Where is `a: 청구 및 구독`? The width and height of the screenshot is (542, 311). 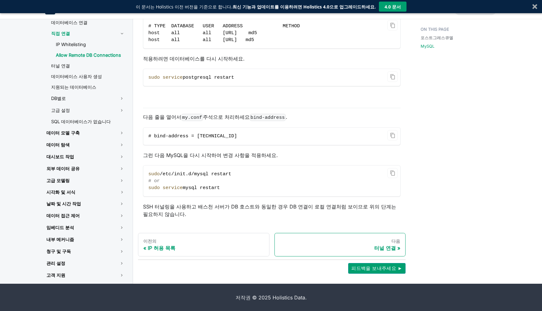 a: 청구 및 구독 is located at coordinates (86, 252).